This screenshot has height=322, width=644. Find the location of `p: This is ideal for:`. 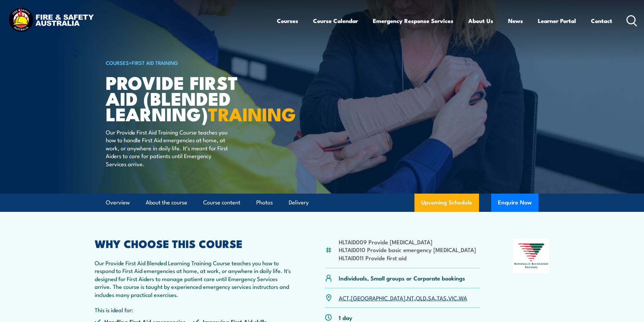

p: This is ideal for: is located at coordinates (193, 309).